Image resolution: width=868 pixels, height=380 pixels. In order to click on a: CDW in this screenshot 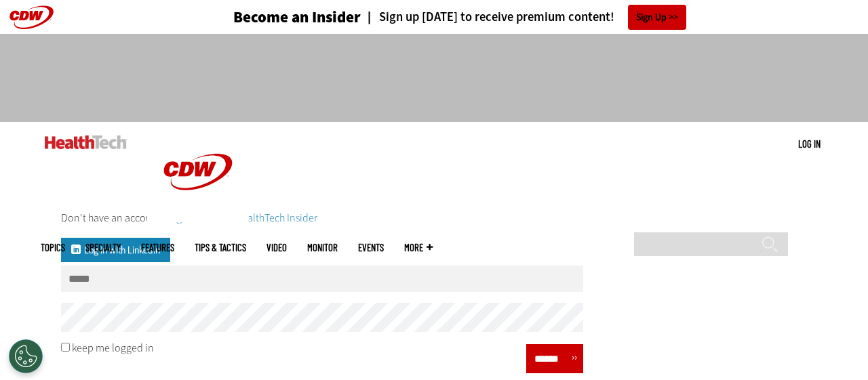, I will do `click(198, 218)`.